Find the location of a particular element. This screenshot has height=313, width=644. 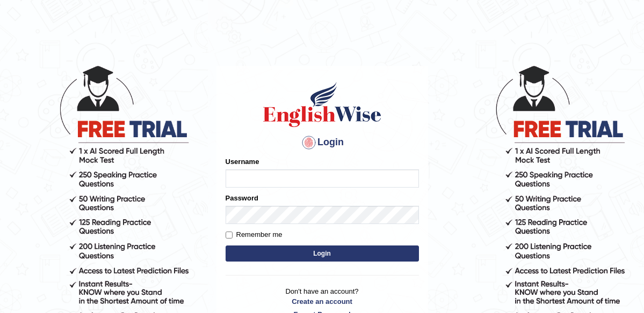

label: Remember me is located at coordinates (254, 235).